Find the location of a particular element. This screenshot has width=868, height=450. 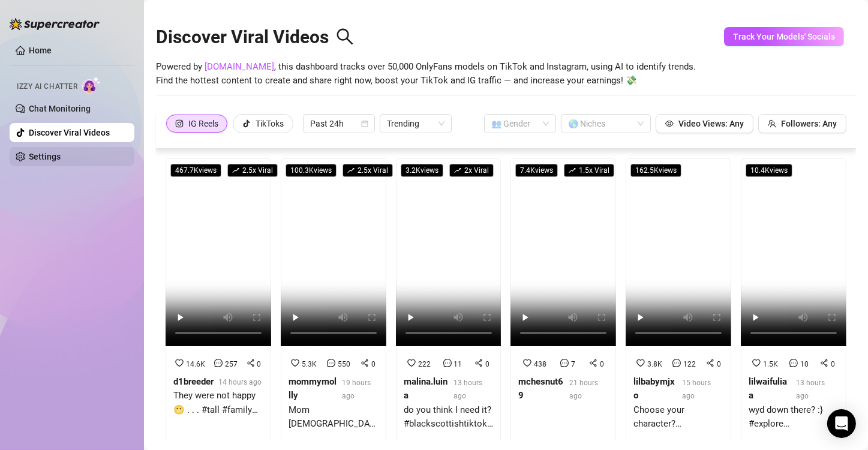

span: 3.2K views is located at coordinates (422, 170).